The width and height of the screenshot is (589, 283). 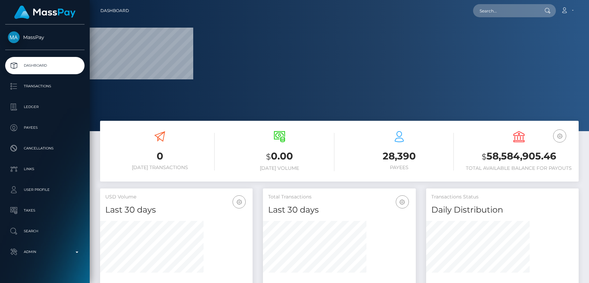 What do you see at coordinates (505, 11) in the screenshot?
I see `input: Search...` at bounding box center [505, 11].